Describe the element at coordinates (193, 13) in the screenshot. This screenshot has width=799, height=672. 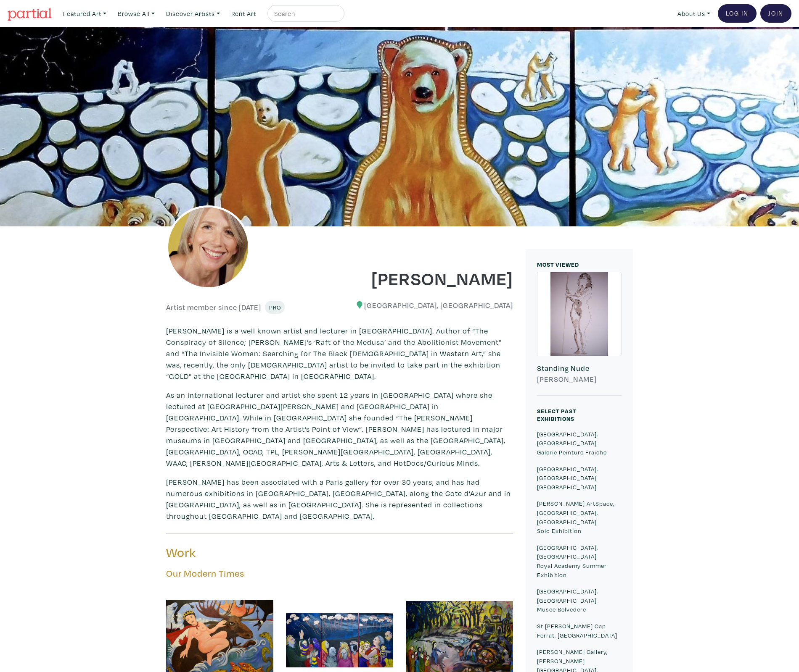
I see `a: Discover Artists` at that location.